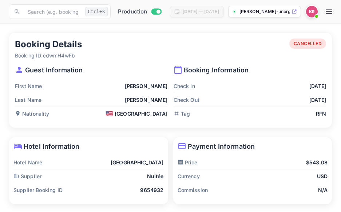 The height and width of the screenshot is (212, 341). I want to click on p: Last Name, so click(28, 100).